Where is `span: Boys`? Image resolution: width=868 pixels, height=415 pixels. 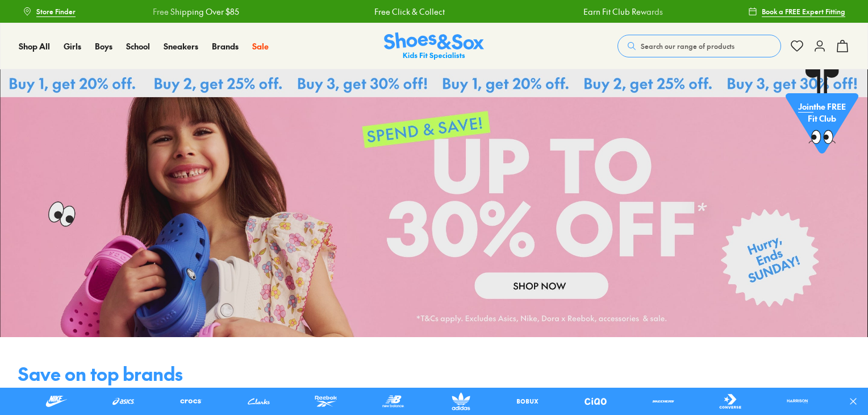
span: Boys is located at coordinates (104, 46).